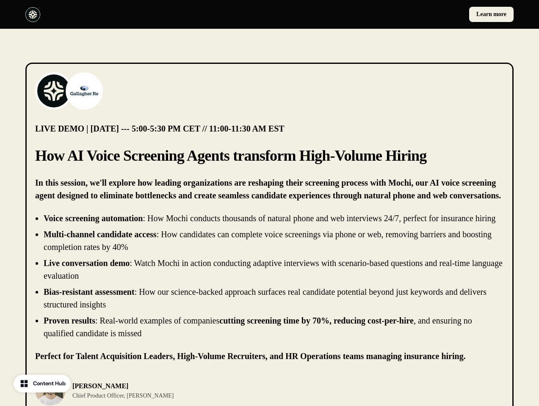 The height and width of the screenshot is (406, 539). What do you see at coordinates (268, 189) in the screenshot?
I see `strong: In this session, we'll explore how leading organizations are reshaping their screening process wi...` at bounding box center [268, 189].